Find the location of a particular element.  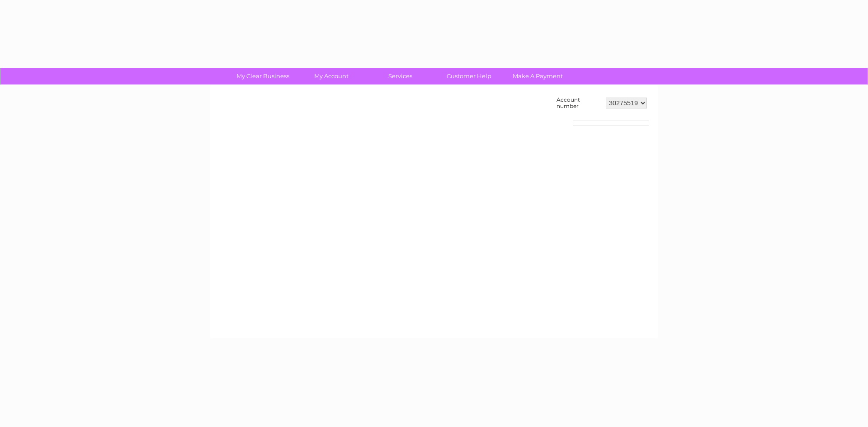

a: Services is located at coordinates (400, 76).